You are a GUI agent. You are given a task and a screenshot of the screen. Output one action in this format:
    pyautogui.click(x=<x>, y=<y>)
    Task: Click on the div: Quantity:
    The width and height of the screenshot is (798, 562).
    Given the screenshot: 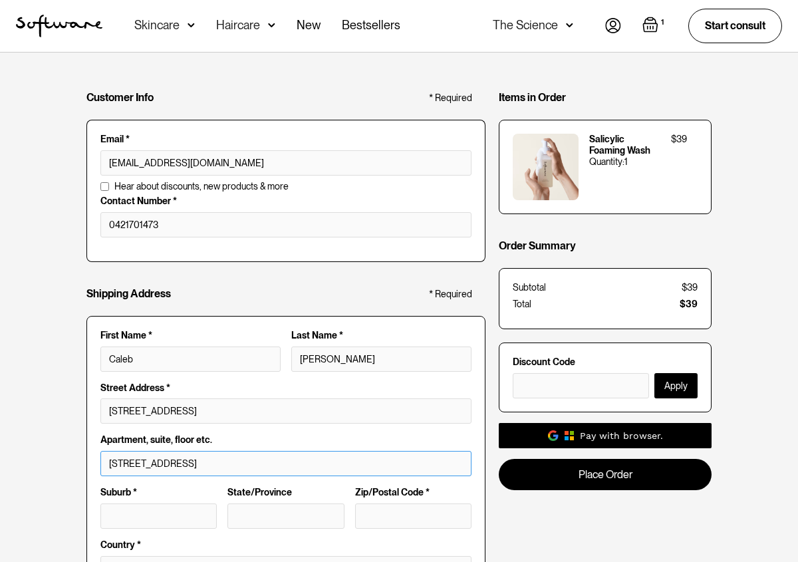 What is the action you would take?
    pyautogui.click(x=607, y=162)
    